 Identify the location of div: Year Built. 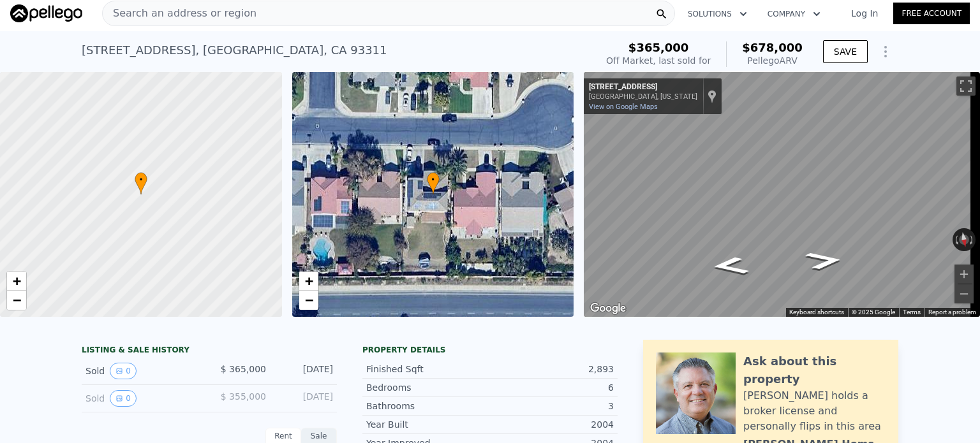
(428, 424).